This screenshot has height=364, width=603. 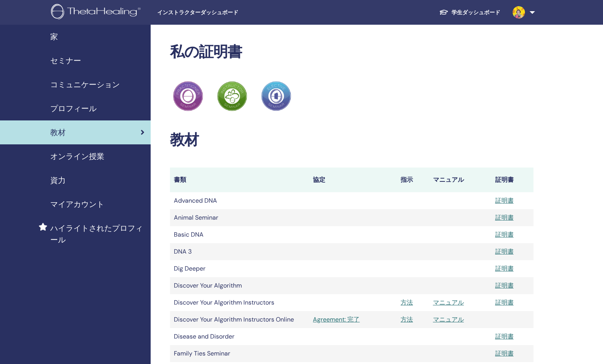 What do you see at coordinates (215, 12) in the screenshot?
I see `span: インストラクターダッシュボード` at bounding box center [215, 12].